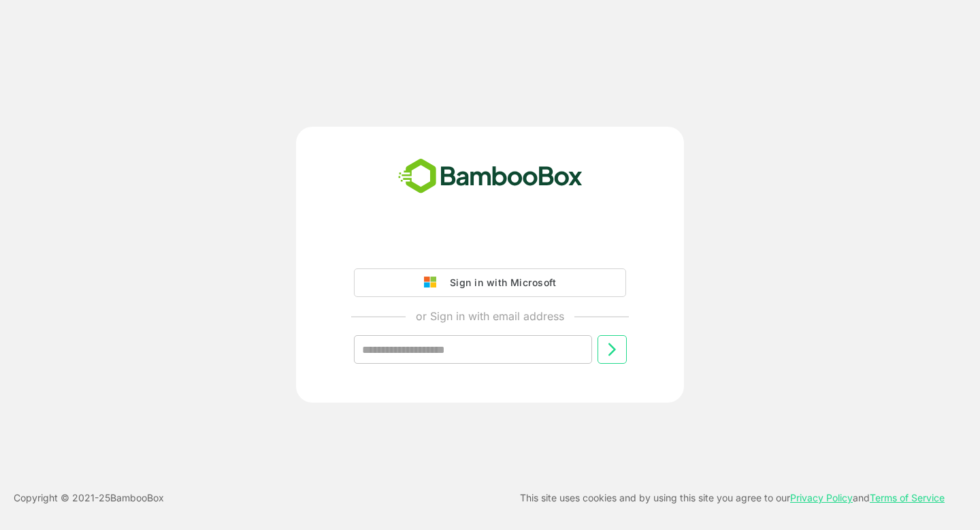 This screenshot has height=530, width=980. Describe the element at coordinates (88, 498) in the screenshot. I see `p: Copyright © 2021- 25 BambooBox` at that location.